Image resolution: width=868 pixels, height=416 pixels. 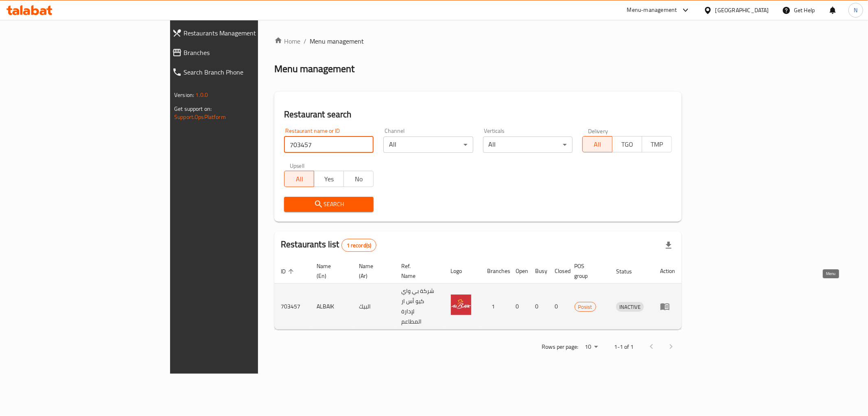 I want to click on th: Logo, so click(x=463, y=271).